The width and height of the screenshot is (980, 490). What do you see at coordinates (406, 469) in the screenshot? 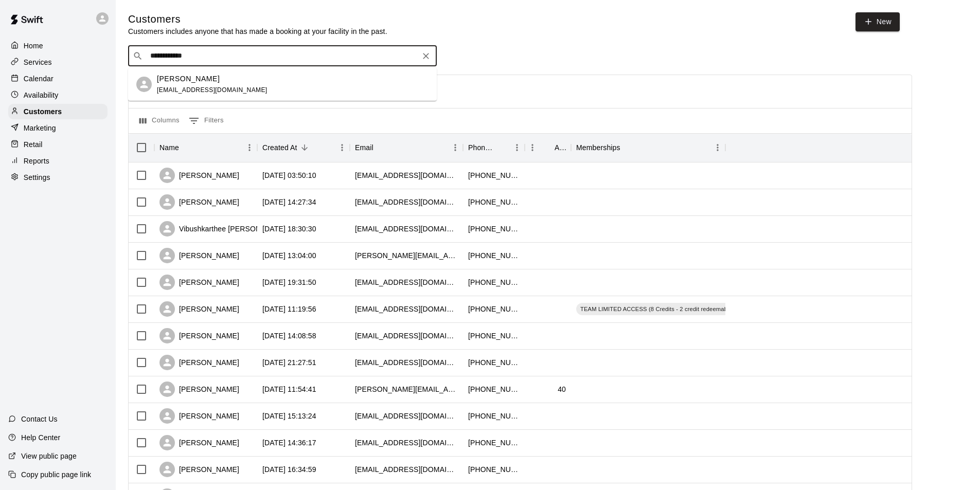
I see `div: aapatel1992@yahoo.com` at bounding box center [406, 469].